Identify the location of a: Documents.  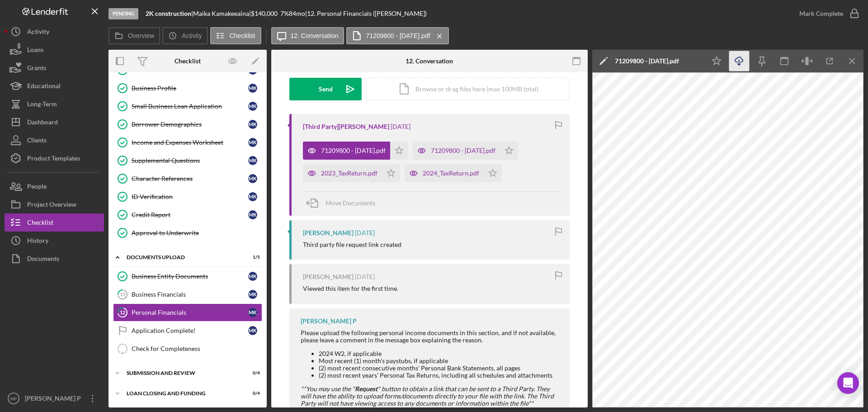
(54, 259).